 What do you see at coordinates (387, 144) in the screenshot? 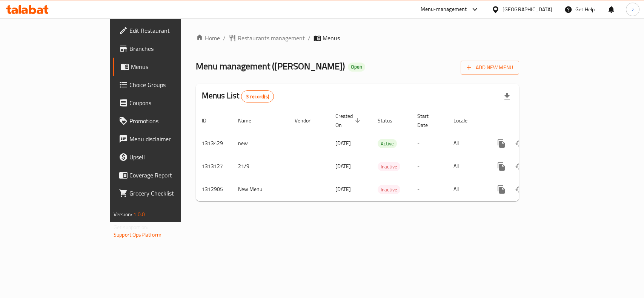
I see `div: Active` at bounding box center [387, 144].